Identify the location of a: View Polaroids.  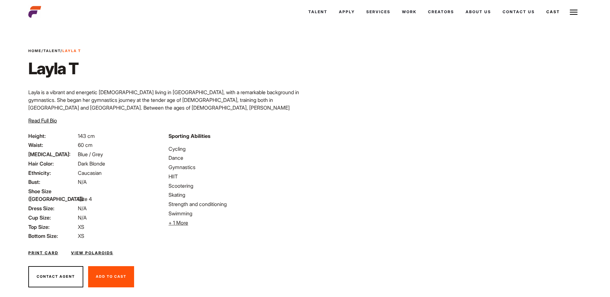
(92, 253).